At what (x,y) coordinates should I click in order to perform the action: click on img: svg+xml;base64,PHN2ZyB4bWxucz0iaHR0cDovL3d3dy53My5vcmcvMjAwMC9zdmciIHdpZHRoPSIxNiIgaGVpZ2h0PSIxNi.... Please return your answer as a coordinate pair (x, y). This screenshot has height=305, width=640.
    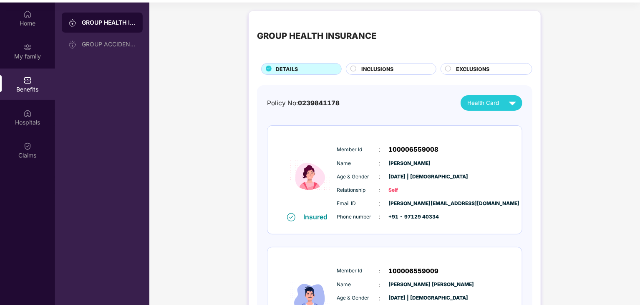
    Looking at the image, I should click on (291, 217).